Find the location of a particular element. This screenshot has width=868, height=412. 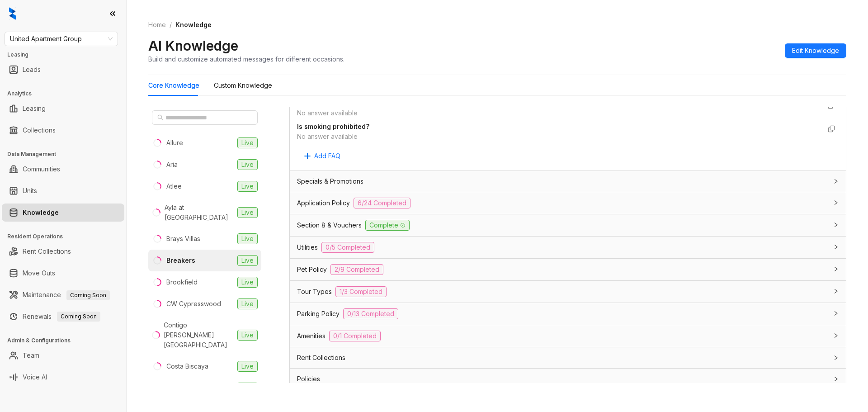

button: Edit Knowledge is located at coordinates (816, 50).